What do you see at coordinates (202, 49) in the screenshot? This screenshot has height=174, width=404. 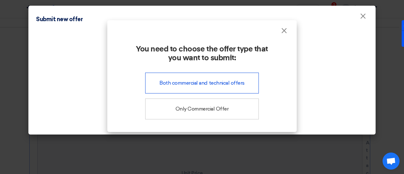 I see `font: You need to choose the offer type that` at bounding box center [202, 49].